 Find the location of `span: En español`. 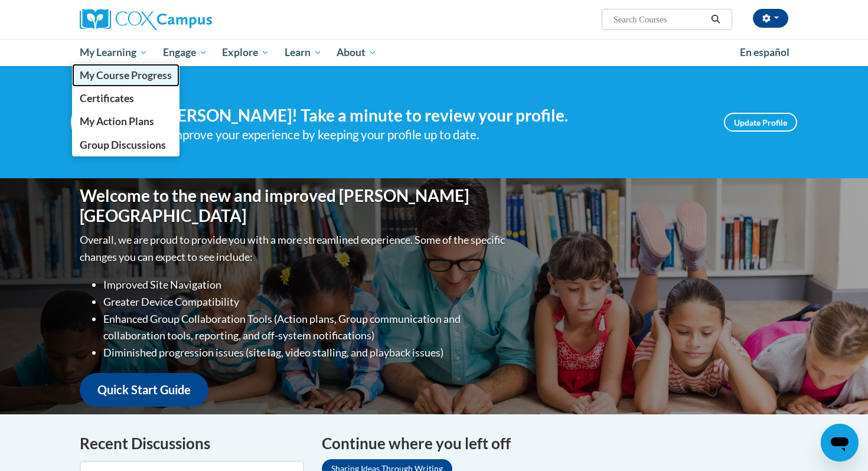

span: En español is located at coordinates (764, 52).